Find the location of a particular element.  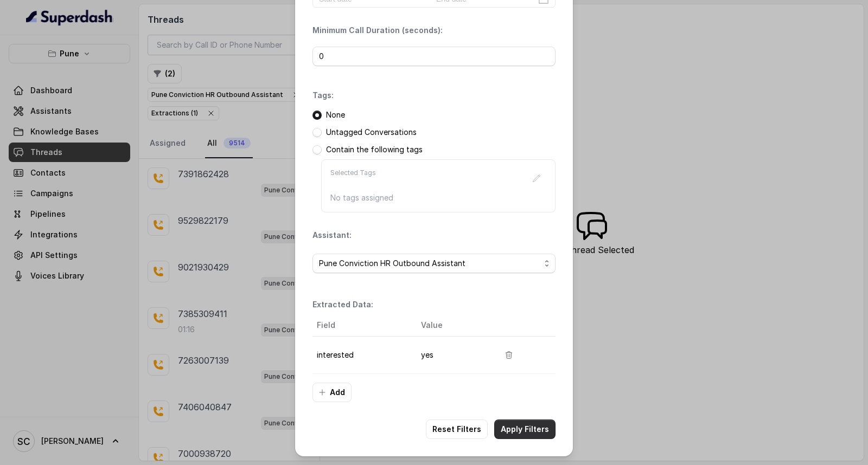

p: None is located at coordinates (335, 115).